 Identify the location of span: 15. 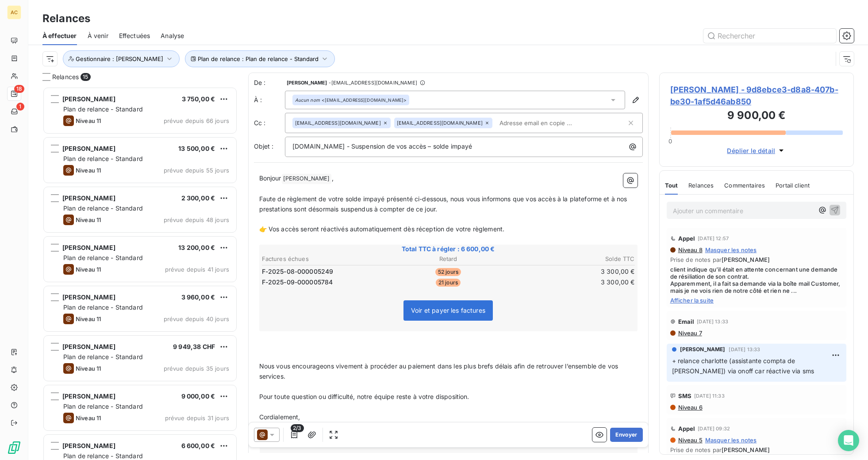
(86, 77).